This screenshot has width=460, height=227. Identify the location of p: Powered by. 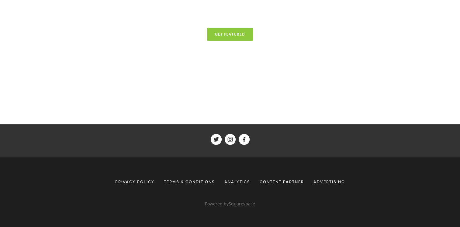
(230, 204).